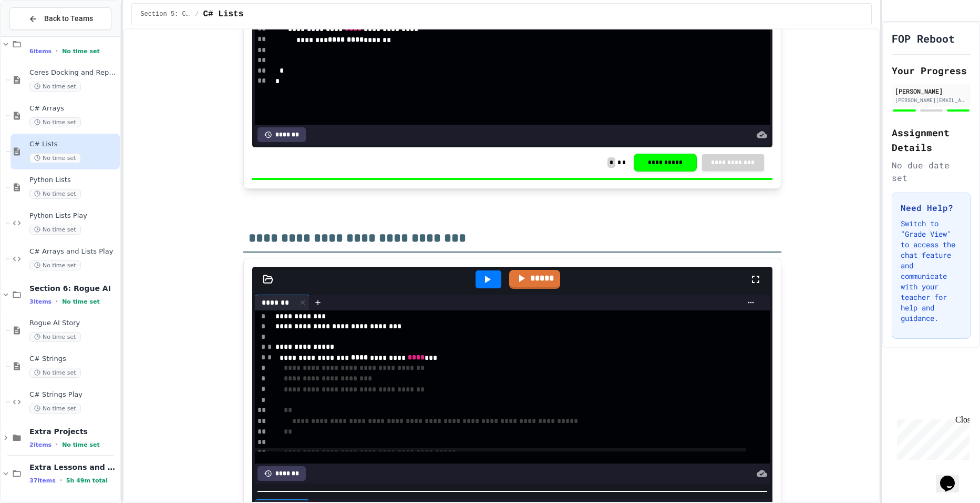 The image size is (980, 503). I want to click on button: Back to Teams, so click(60, 18).